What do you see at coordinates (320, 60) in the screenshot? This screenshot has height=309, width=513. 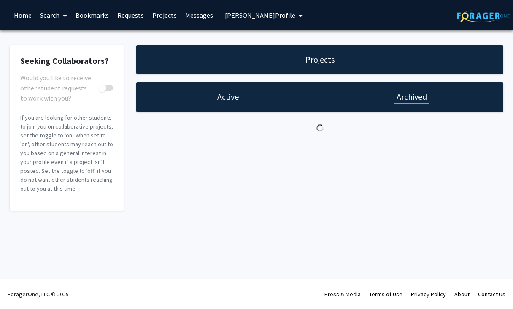 I see `h1: Projects` at bounding box center [320, 60].